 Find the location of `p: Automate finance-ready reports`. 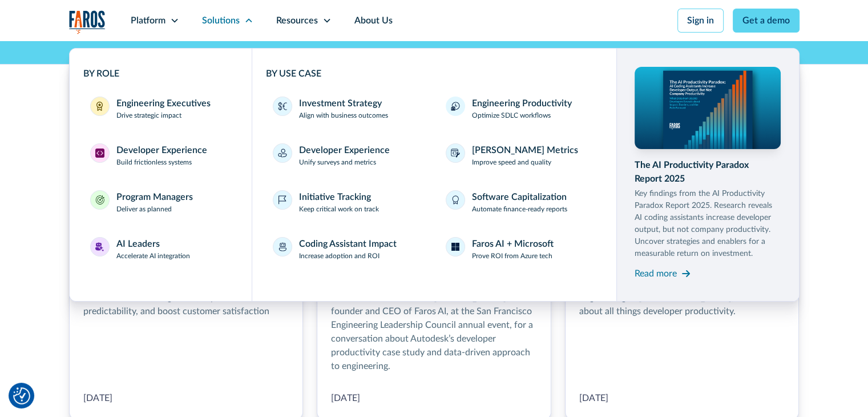

p: Automate finance-ready reports is located at coordinates (519, 209).